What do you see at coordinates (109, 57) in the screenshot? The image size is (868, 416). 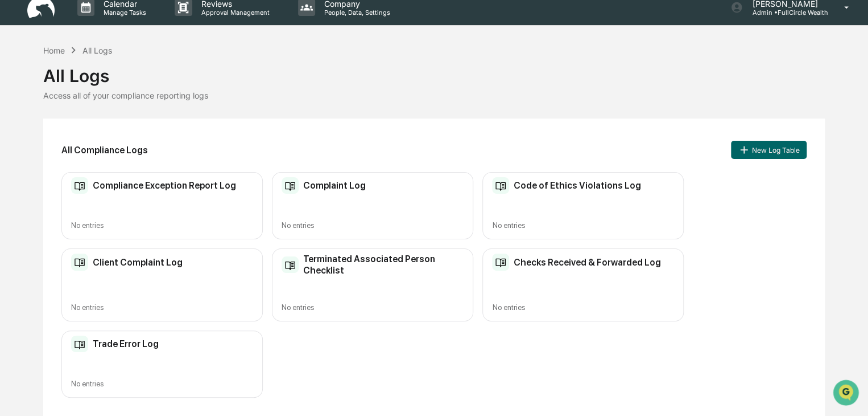 I see `input: Clear` at bounding box center [109, 57].